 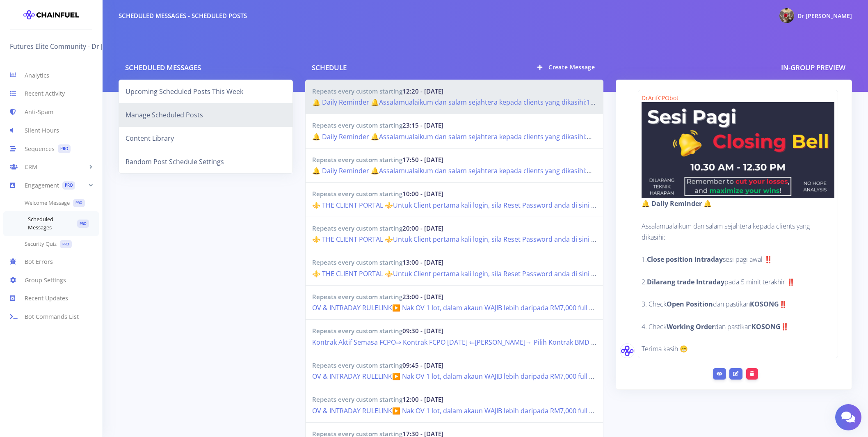 What do you see at coordinates (206, 162) in the screenshot?
I see `a: Random Post Schedule Settings` at bounding box center [206, 162].